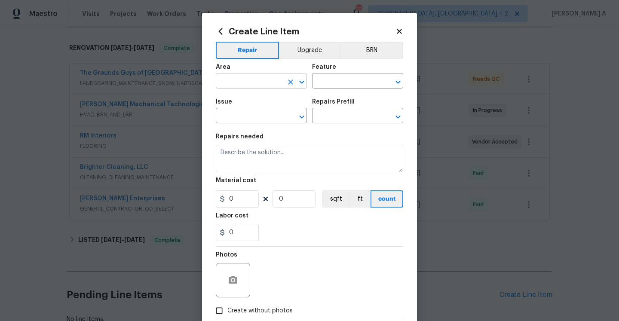 The image size is (619, 321). I want to click on h5: Repairs Prefill, so click(333, 102).